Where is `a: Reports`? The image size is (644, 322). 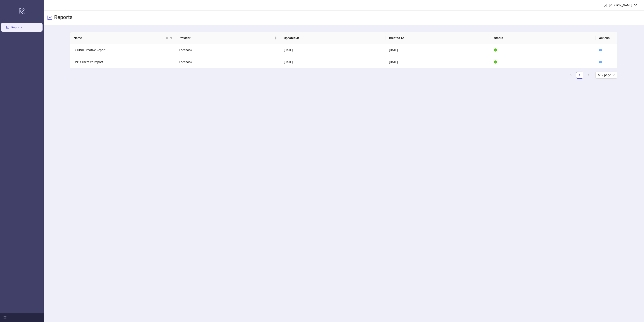
a: Reports is located at coordinates (17, 28).